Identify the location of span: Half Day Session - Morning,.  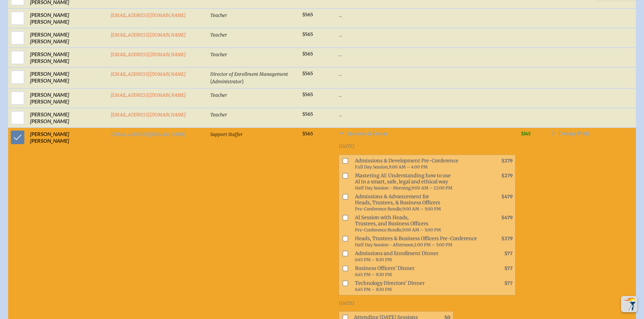
(383, 188).